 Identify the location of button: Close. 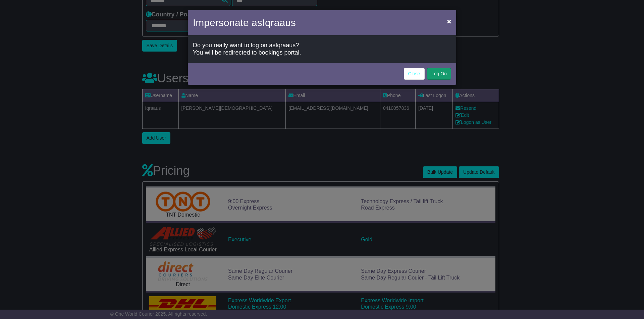
(449, 21).